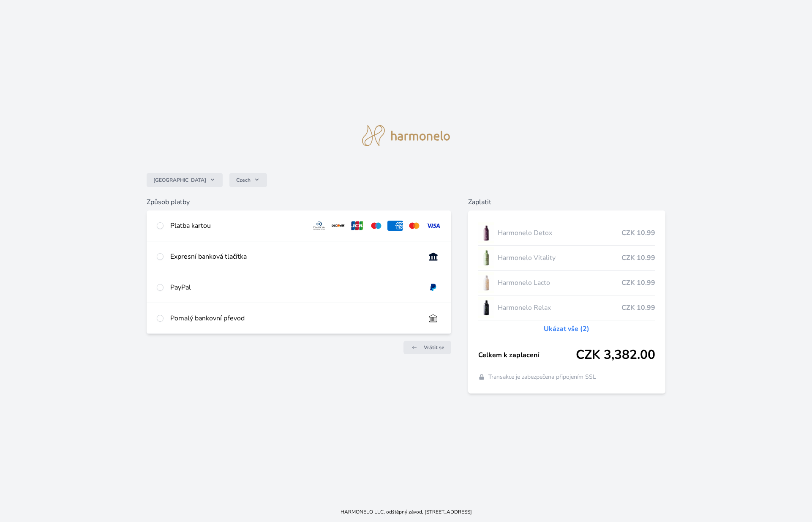 The image size is (812, 522). Describe the element at coordinates (486, 283) in the screenshot. I see `img: CLEAN_LACTO_se_stinem_x-hi-lo.jpg` at that location.